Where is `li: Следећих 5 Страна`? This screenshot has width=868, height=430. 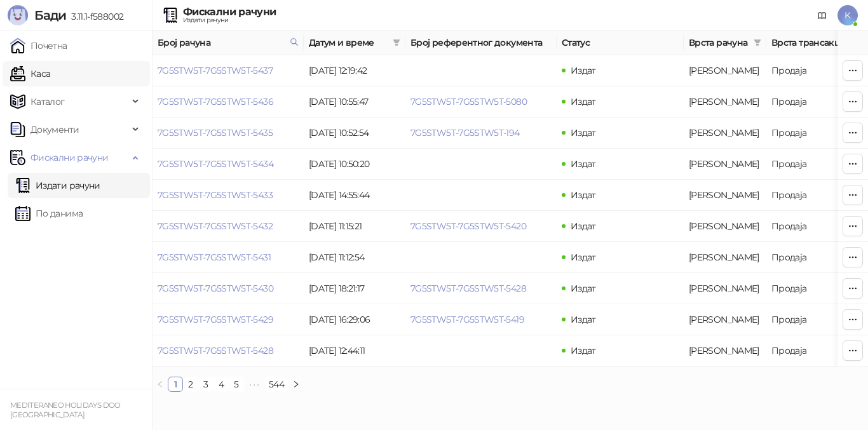
li: Следећих 5 Страна is located at coordinates (254, 384).